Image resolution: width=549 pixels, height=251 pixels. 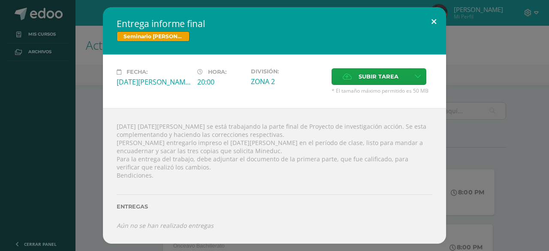 What do you see at coordinates (165, 225) in the screenshot?
I see `i: Aún no se han realizado entregas` at bounding box center [165, 225].